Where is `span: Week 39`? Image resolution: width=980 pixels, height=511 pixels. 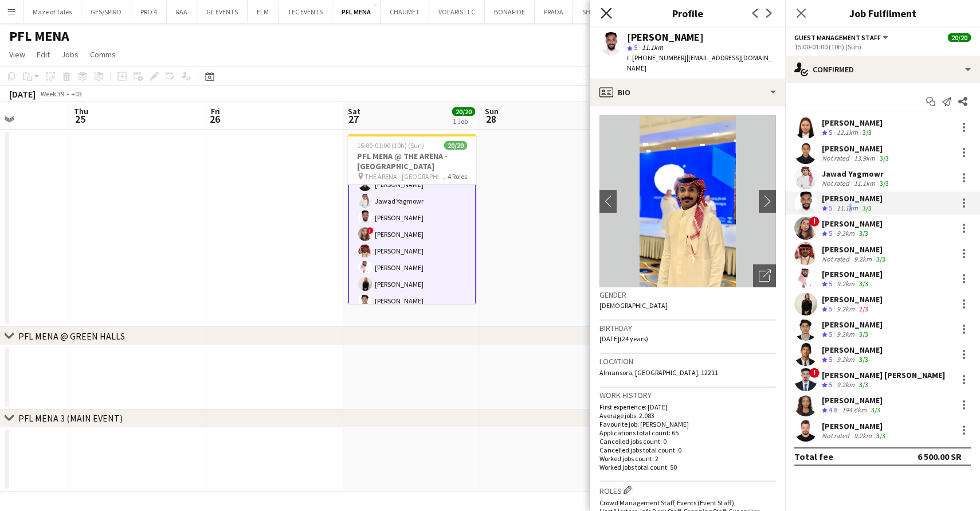
span: Week 39 is located at coordinates (52, 94).